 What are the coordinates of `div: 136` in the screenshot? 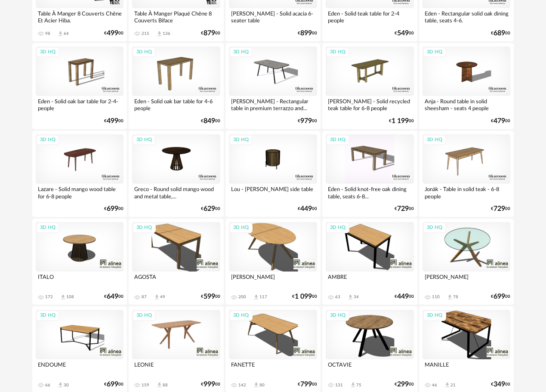 It's located at (167, 33).